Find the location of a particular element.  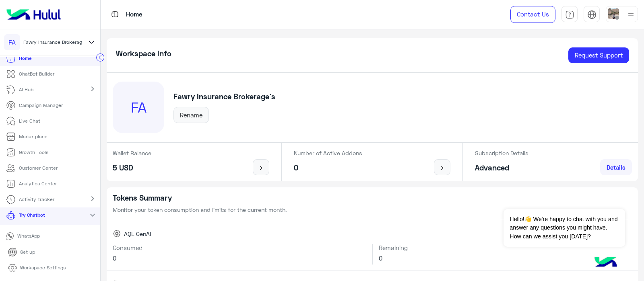

span: Details is located at coordinates (616, 167).